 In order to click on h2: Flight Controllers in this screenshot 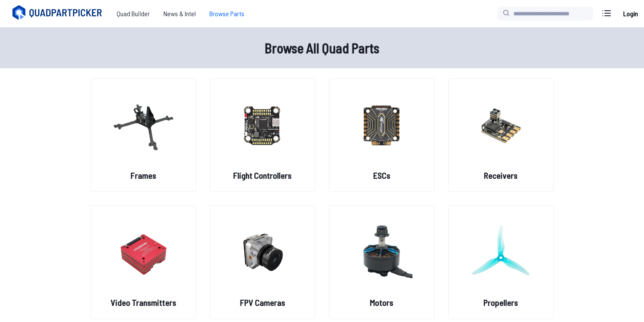, I will do `click(262, 175)`.